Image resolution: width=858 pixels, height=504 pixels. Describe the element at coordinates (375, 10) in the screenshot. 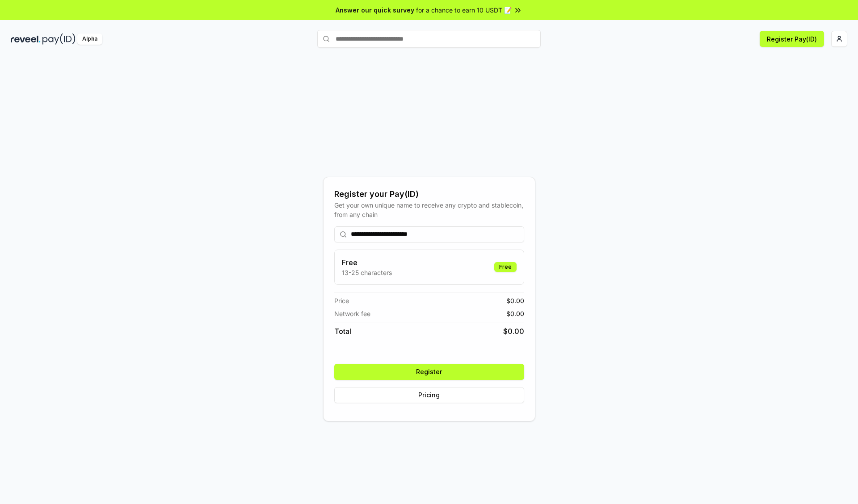

I see `span: Answer our quick survey` at that location.